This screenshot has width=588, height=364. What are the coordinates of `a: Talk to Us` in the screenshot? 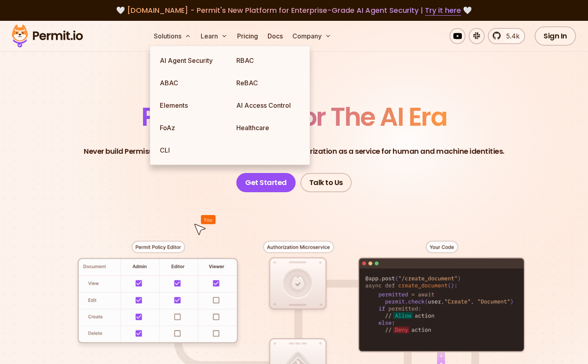 It's located at (326, 183).